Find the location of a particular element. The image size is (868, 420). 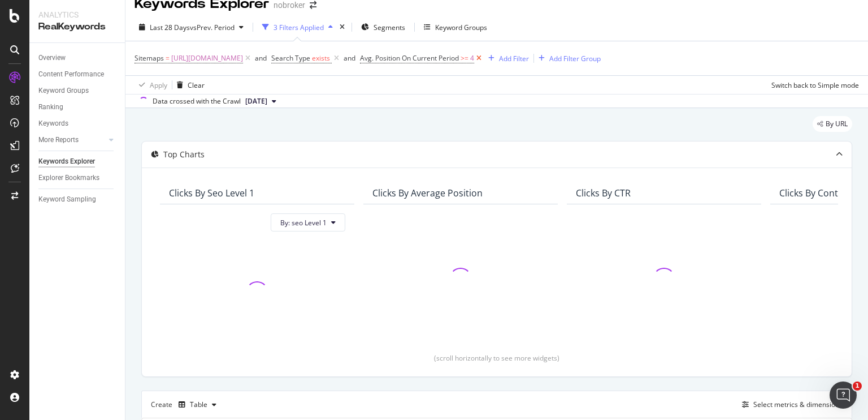

button: Add Filter Group is located at coordinates (568, 58).